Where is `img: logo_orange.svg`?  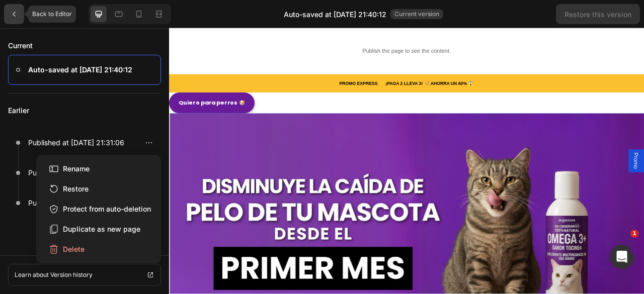 img: logo_orange.svg is located at coordinates (20, 20).